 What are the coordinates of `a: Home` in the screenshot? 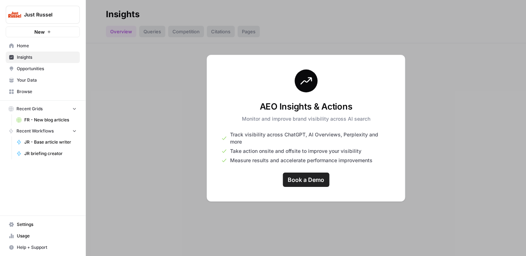 It's located at (43, 46).